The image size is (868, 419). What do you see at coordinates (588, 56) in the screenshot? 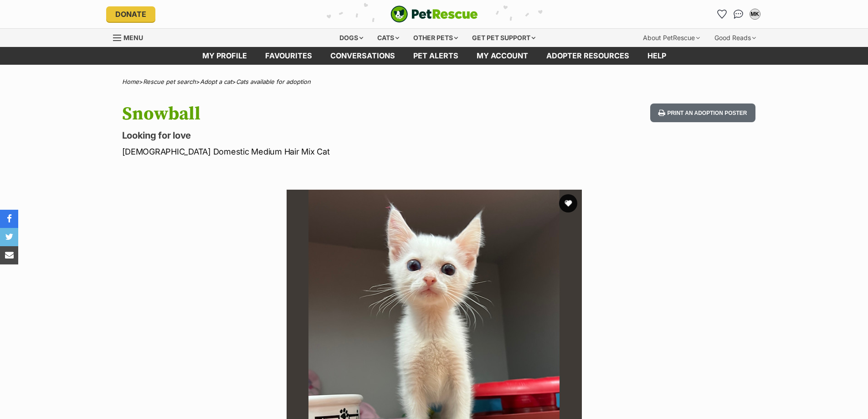
I see `a: Adopter resources` at bounding box center [588, 56].